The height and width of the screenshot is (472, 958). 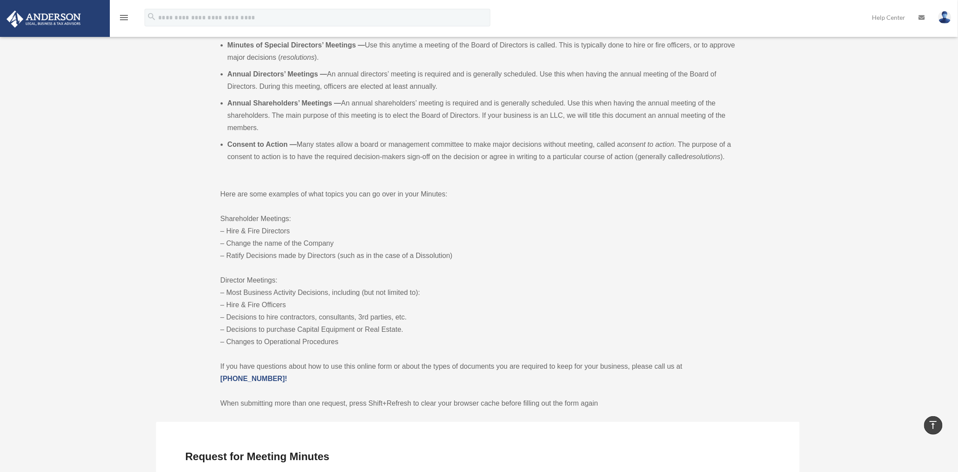 What do you see at coordinates (44, 19) in the screenshot?
I see `img: Anderson Advisors Platinum Portal` at bounding box center [44, 19].